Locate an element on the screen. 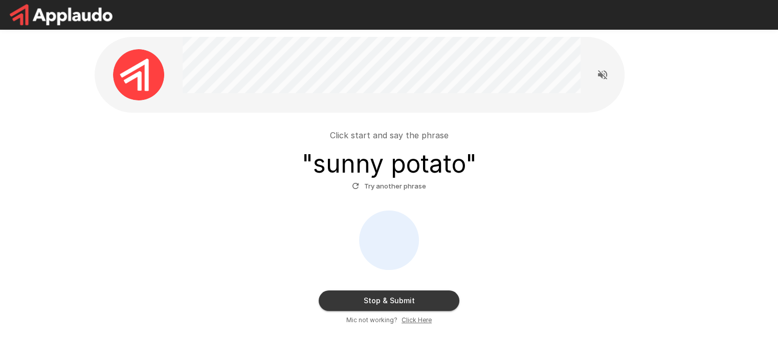  img: applaudo_avatar.png is located at coordinates (139, 75).